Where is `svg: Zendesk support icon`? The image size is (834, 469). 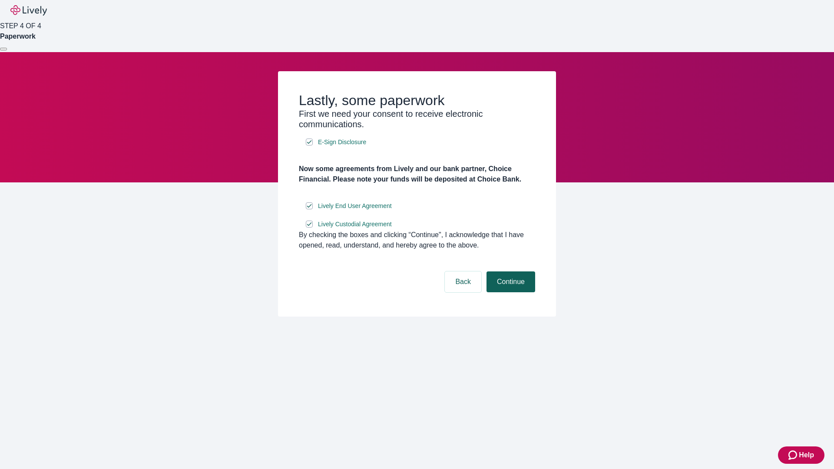
svg: Zendesk support icon is located at coordinates (794, 455).